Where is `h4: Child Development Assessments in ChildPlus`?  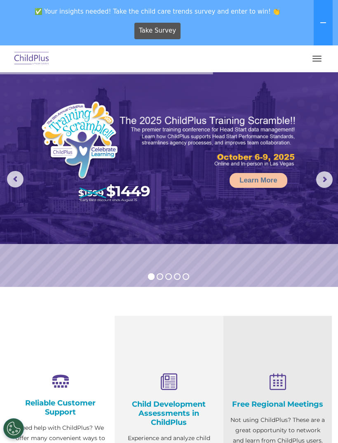 h4: Child Development Assessments in ChildPlus is located at coordinates (169, 413).